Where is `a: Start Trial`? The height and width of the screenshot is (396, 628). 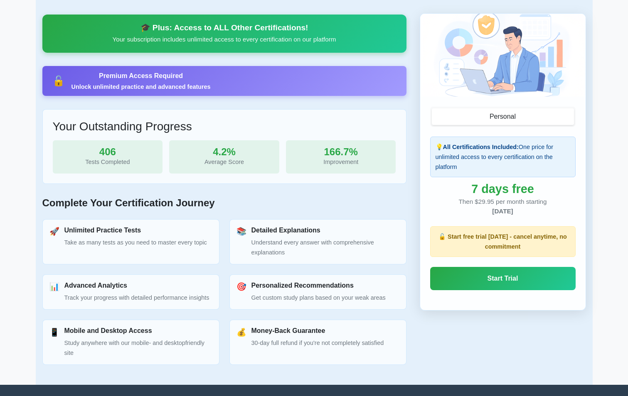 a: Start Trial is located at coordinates (503, 279).